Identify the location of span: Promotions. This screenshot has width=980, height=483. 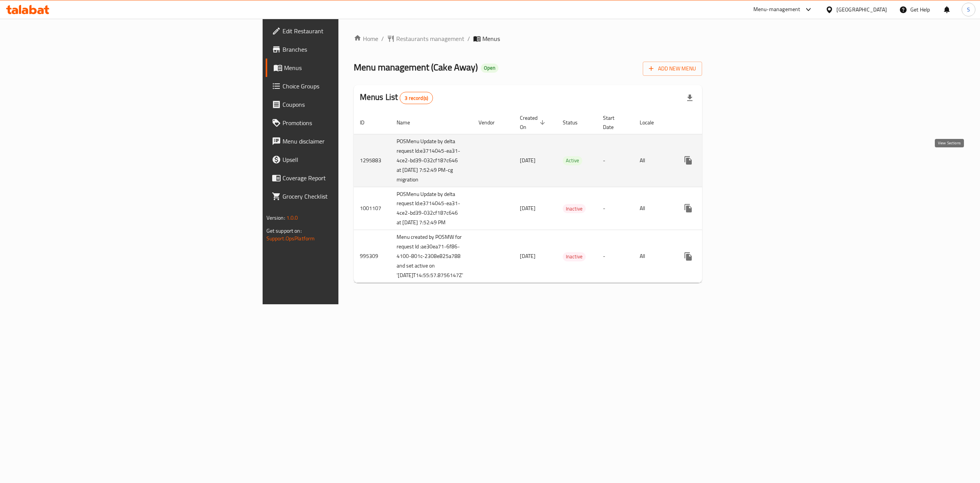
(351, 123).